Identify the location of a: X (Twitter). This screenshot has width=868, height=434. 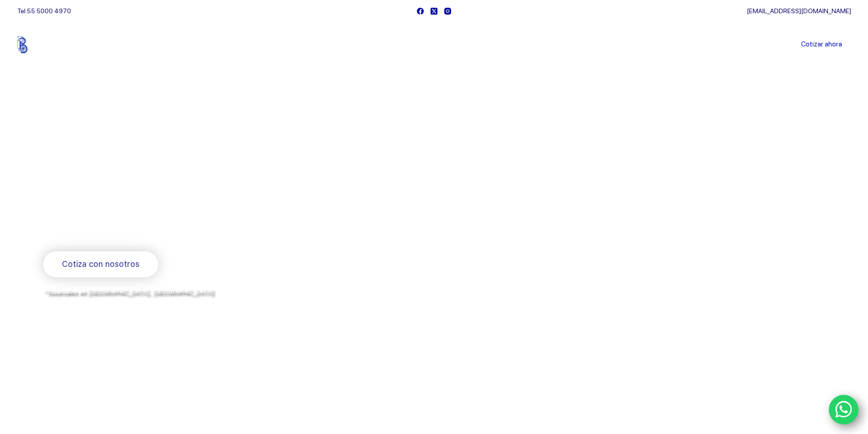
(434, 11).